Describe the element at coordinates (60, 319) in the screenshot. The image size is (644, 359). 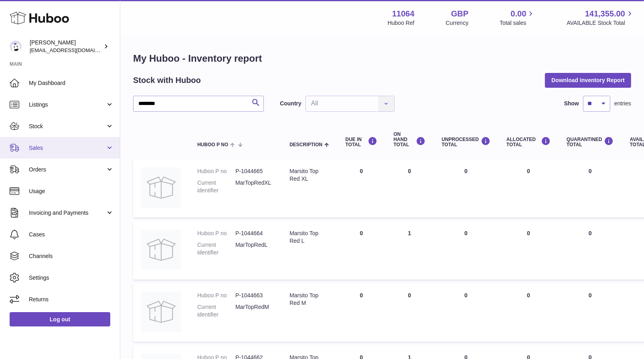
I see `a: Log out` at that location.